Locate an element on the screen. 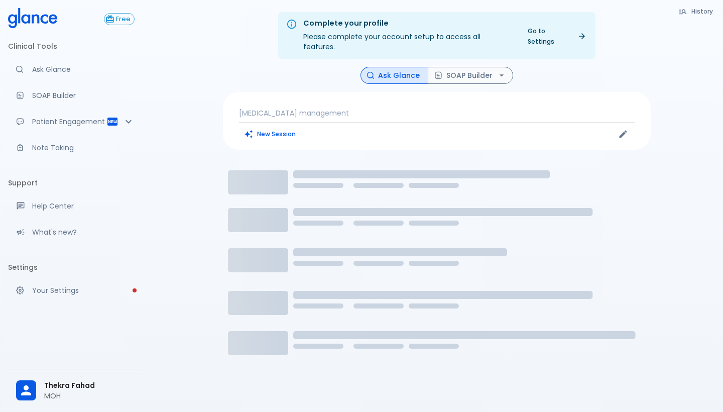 This screenshot has width=723, height=412. div: Thekra FahadMOH is located at coordinates (75, 390).